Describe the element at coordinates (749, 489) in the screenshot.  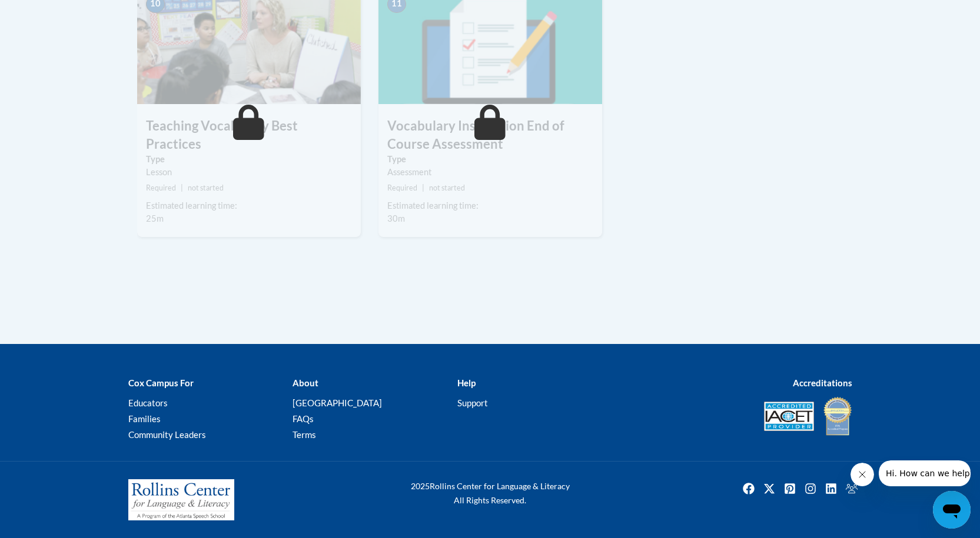
I see `img: Facebook icon` at that location.